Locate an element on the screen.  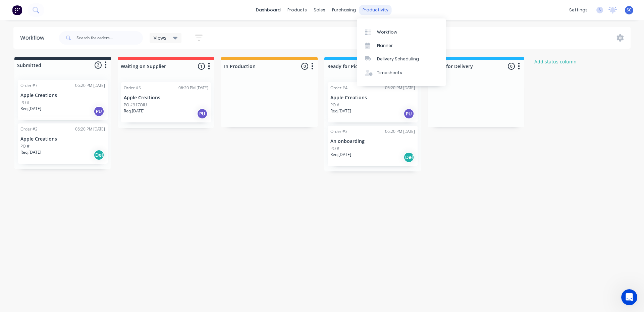
span: blush reaction is located at coordinates (50, 227).